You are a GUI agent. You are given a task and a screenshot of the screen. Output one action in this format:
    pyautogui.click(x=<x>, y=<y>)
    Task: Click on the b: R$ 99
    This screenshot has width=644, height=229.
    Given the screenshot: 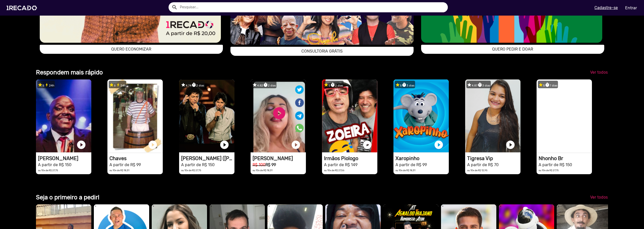 What is the action you would take?
    pyautogui.click(x=271, y=164)
    